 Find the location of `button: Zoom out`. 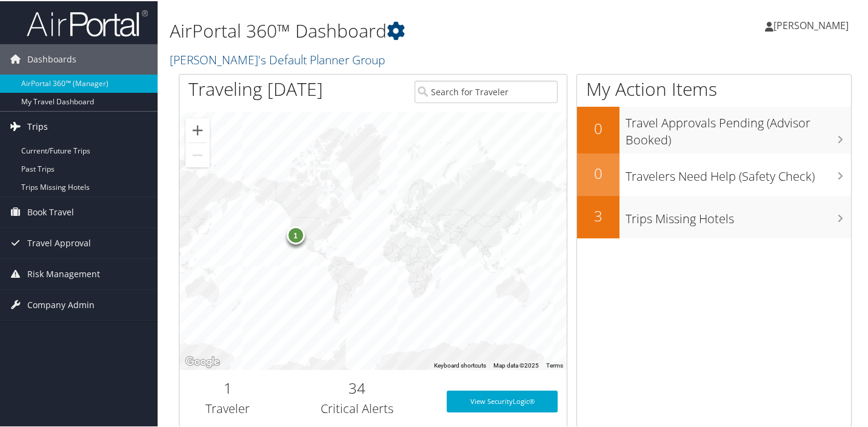

button: Zoom out is located at coordinates (198, 154).